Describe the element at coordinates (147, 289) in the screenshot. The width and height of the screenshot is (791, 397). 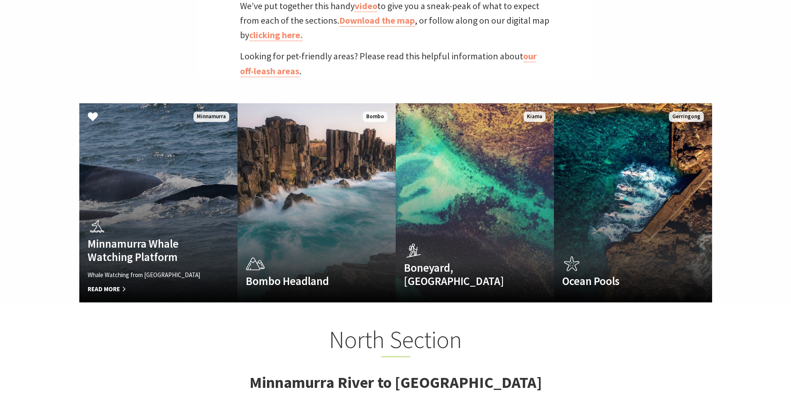
I see `span: Read More` at that location.